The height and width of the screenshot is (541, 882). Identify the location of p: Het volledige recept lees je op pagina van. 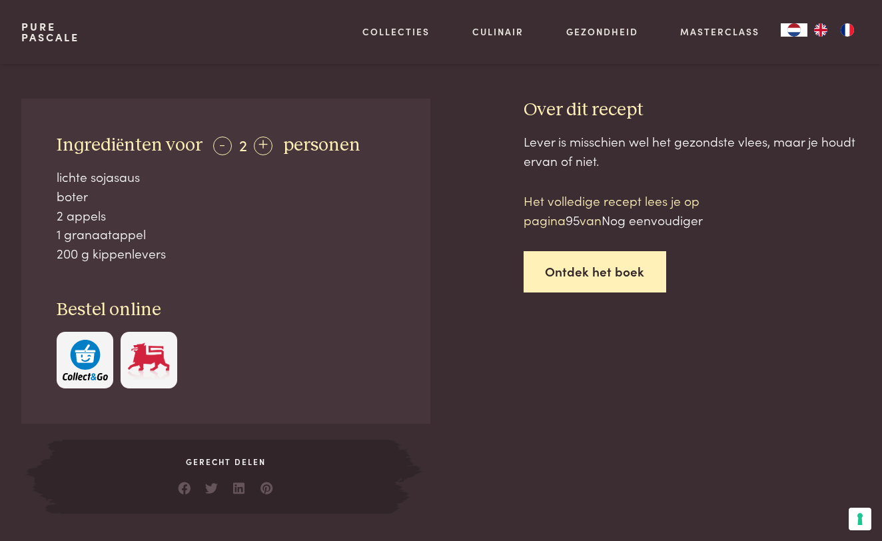
(637, 210).